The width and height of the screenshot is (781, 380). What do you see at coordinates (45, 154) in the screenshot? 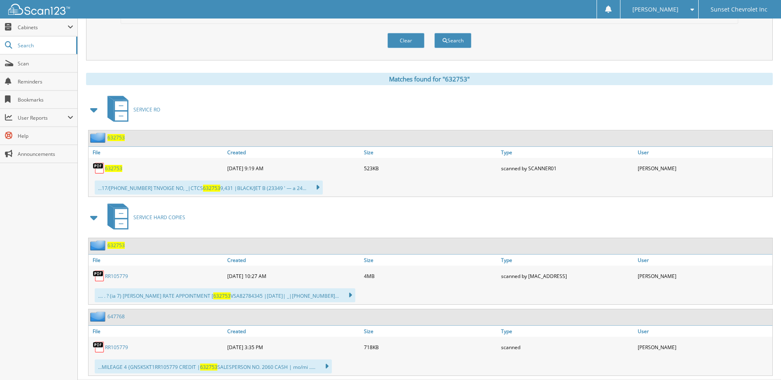
I see `span: Announcements` at bounding box center [45, 154].